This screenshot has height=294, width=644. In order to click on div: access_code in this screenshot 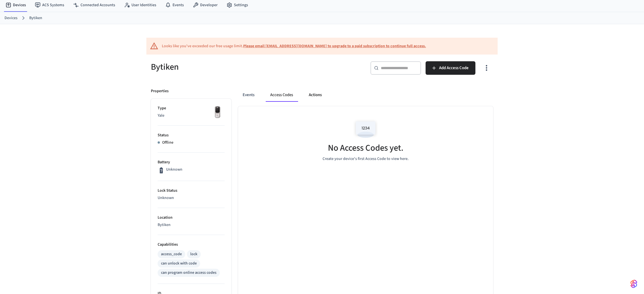, I will do `click(172, 254)`.